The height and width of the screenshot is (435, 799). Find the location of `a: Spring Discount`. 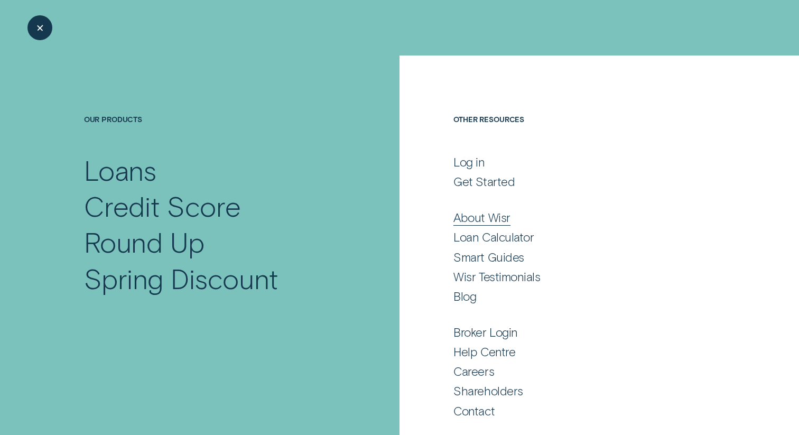

a: Spring Discount is located at coordinates (213, 278).